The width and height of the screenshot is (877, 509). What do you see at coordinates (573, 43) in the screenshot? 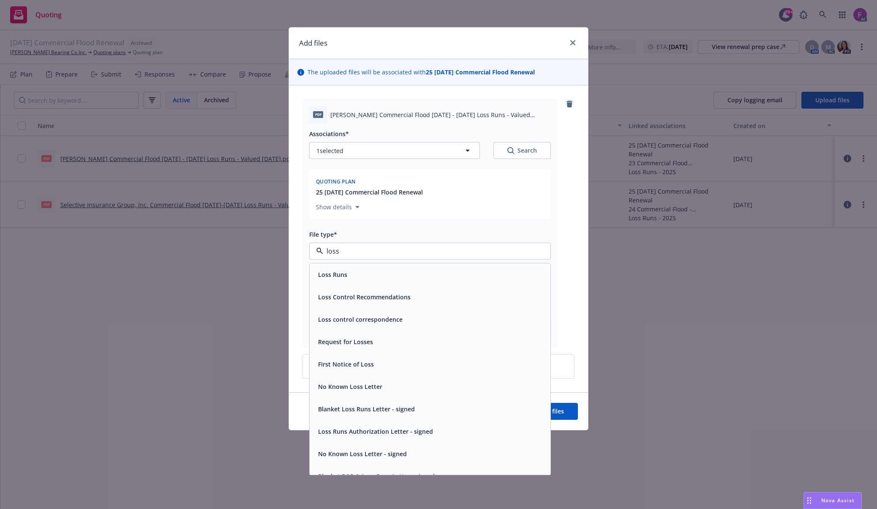
I see `a: close` at bounding box center [573, 43].